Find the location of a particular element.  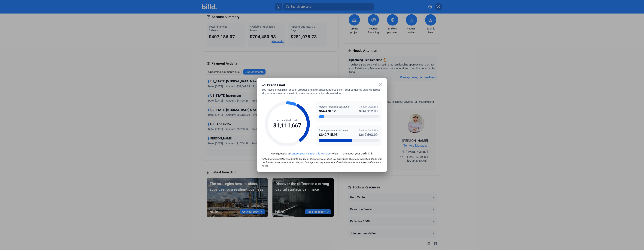

div: $64,470.12 is located at coordinates (334, 111).